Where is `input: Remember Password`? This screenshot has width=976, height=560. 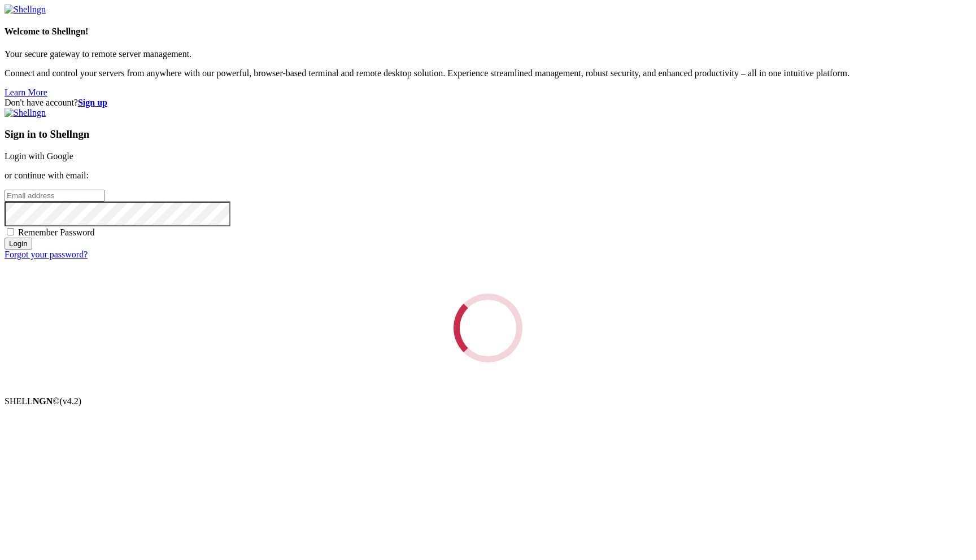 input: Remember Password is located at coordinates (10, 231).